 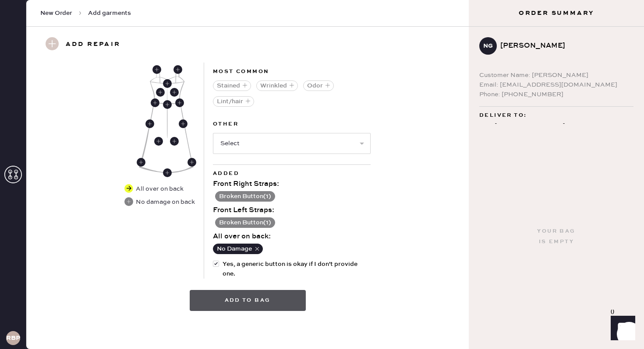 I want to click on div: Back Left Body, so click(x=160, y=92).